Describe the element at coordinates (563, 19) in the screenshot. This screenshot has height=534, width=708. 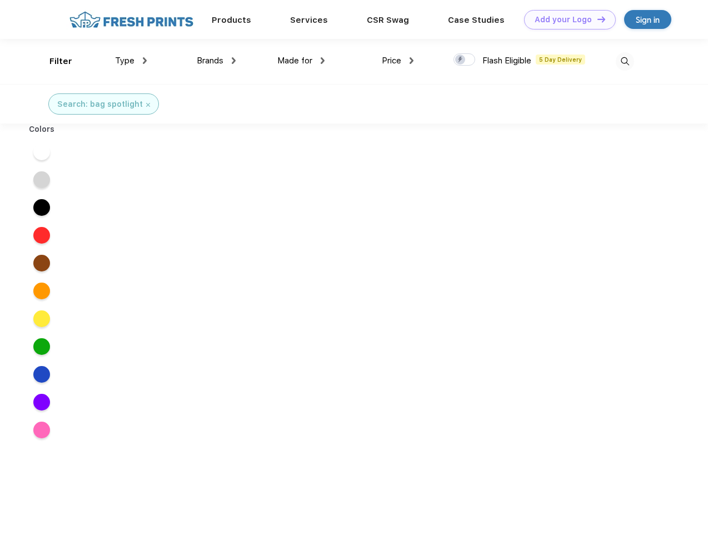
I see `div: Add your Logo` at that location.